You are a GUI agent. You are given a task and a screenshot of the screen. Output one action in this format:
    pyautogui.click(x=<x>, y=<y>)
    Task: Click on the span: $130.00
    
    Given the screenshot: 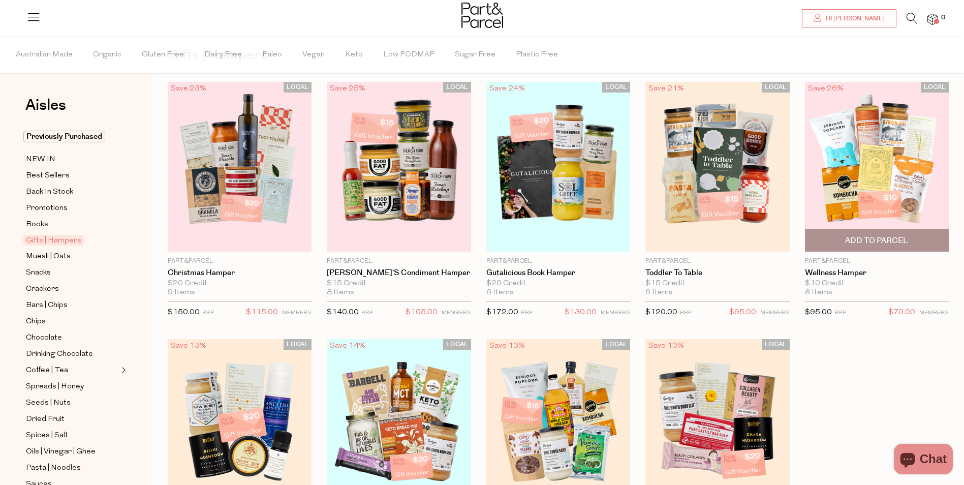 What is the action you would take?
    pyautogui.click(x=580, y=312)
    